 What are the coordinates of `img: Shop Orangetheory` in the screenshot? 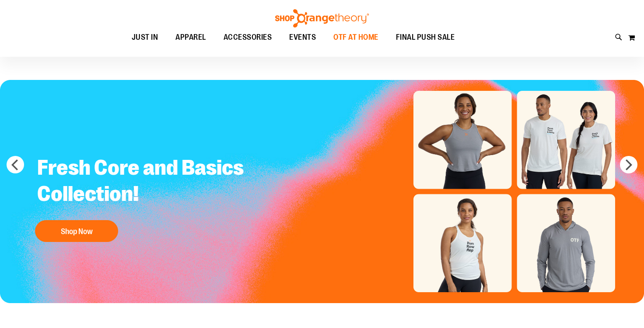 It's located at (322, 18).